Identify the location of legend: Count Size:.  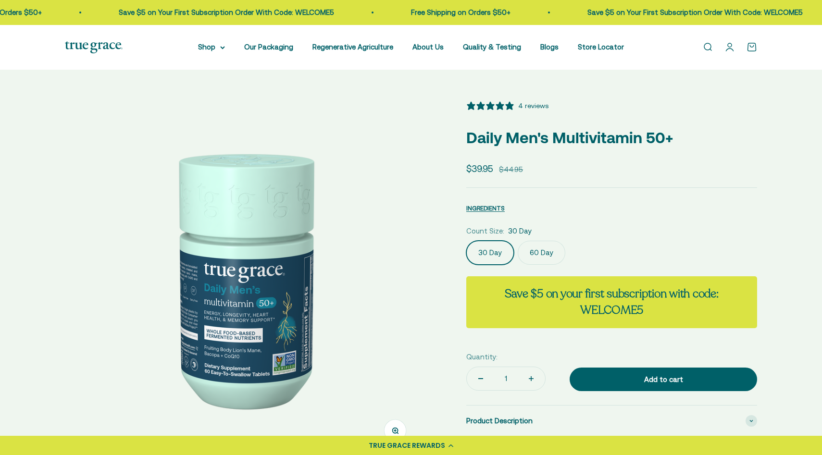
(485, 231).